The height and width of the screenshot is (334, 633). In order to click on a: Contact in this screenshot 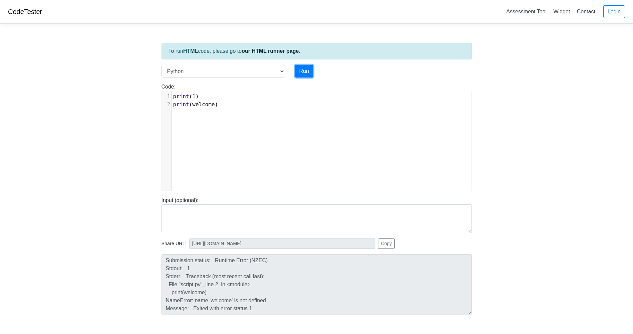, I will do `click(586, 11)`.